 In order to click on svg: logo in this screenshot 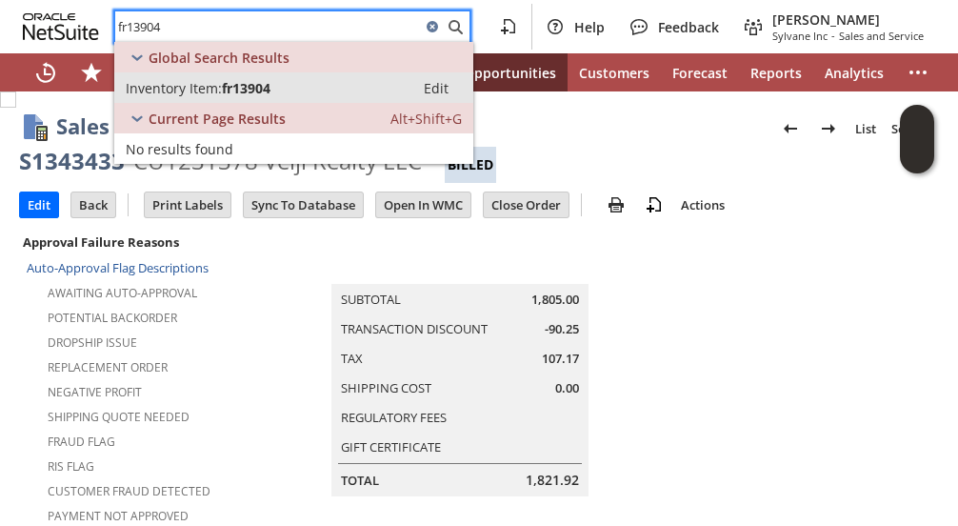, I will do `click(61, 27)`.